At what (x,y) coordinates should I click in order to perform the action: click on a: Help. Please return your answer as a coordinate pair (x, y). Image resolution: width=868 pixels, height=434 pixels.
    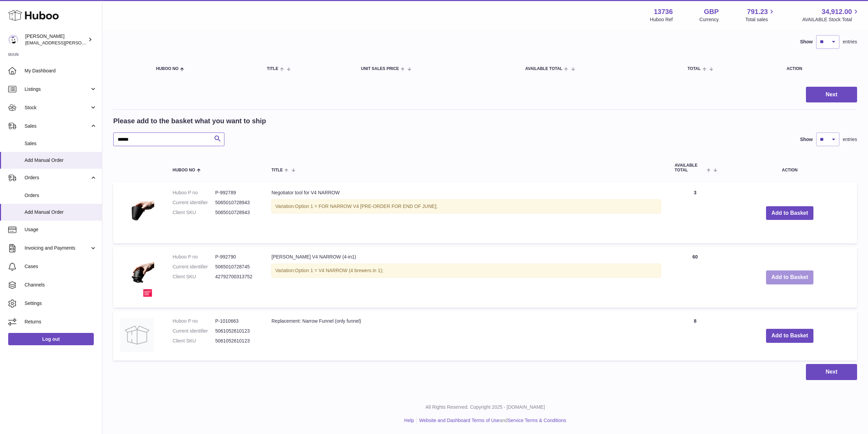
    Looking at the image, I should click on (409, 420).